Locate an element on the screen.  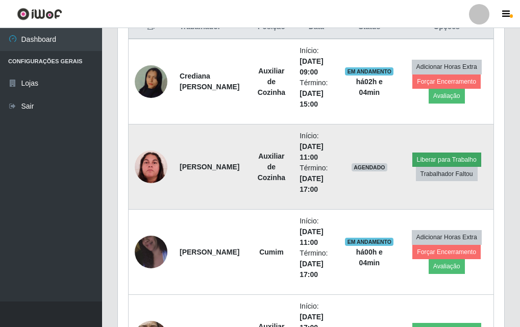
strong: há 00 h e 04 min is located at coordinates (370, 257).